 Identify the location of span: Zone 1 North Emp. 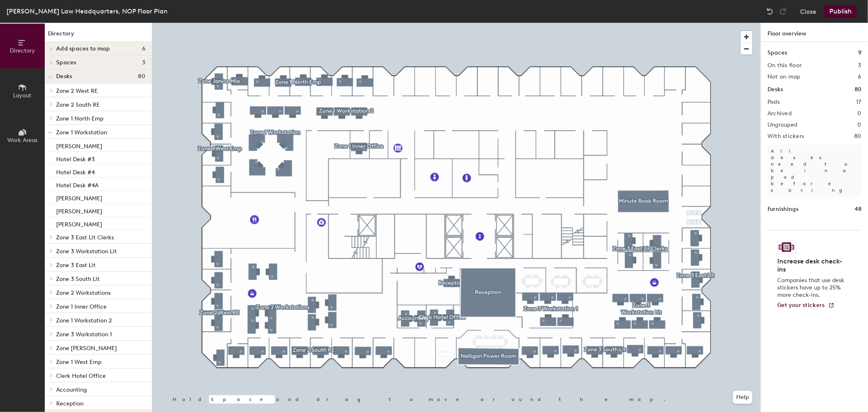
(80, 118).